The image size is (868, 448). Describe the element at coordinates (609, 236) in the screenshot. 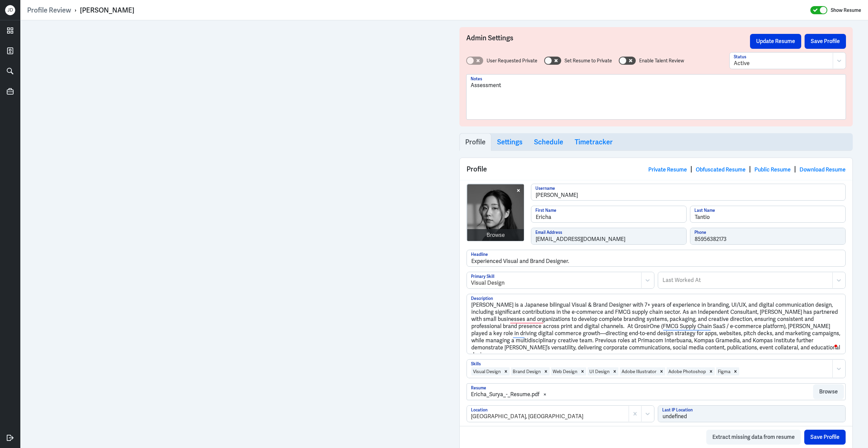

I see `input: Email Address` at that location.